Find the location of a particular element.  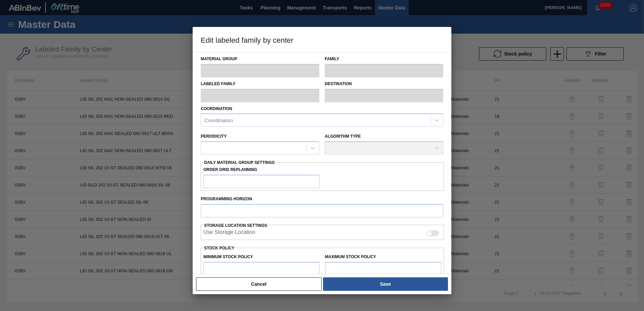

label: Order Grid Replanning is located at coordinates (261, 170).